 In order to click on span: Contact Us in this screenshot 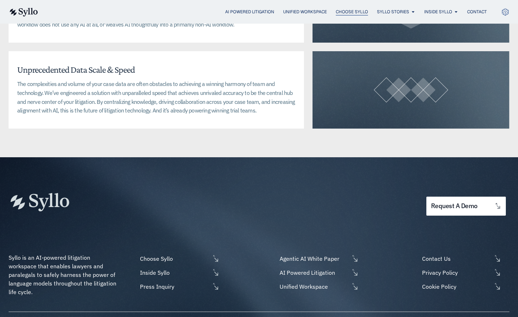, I will do `click(456, 258)`.